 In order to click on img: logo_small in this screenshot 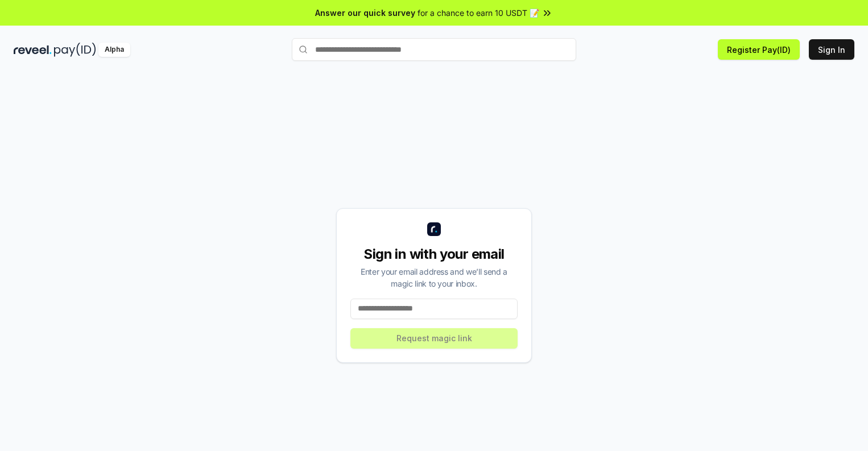, I will do `click(434, 229)`.